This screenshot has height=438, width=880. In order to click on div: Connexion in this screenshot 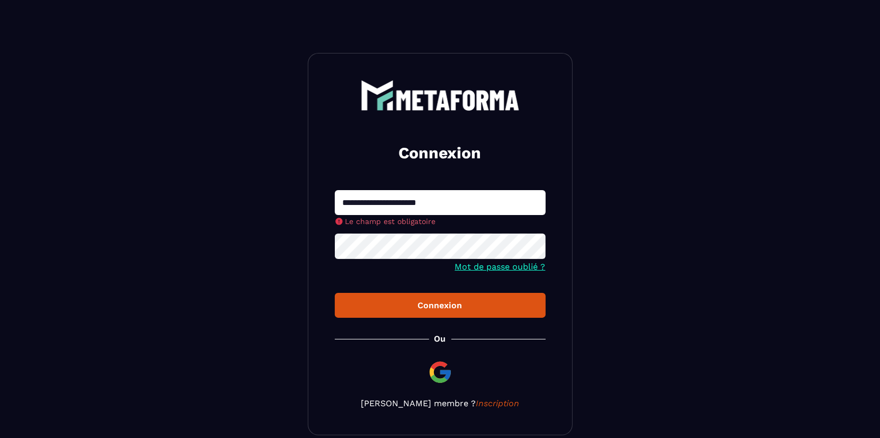, I will do `click(440, 305)`.